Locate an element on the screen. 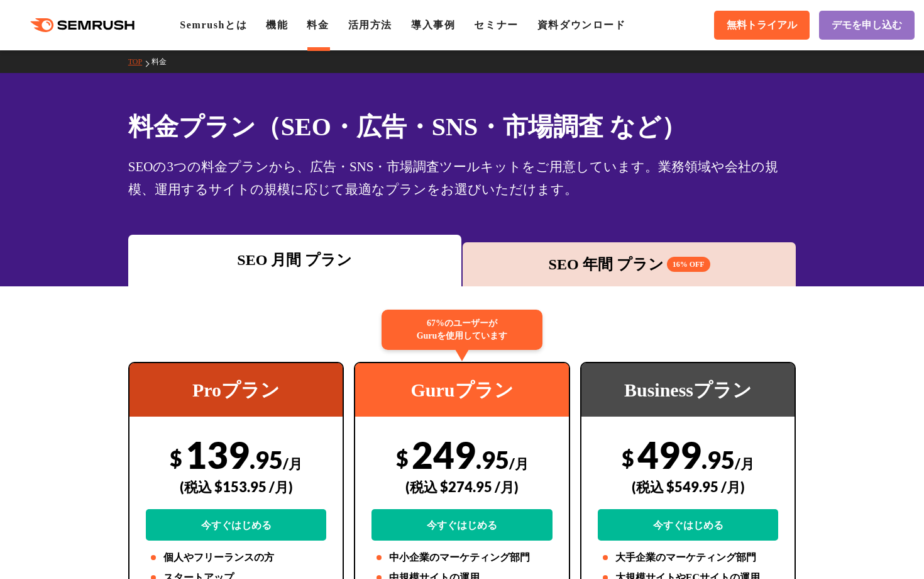 The image size is (924, 579). div: 249 is located at coordinates (462, 486).